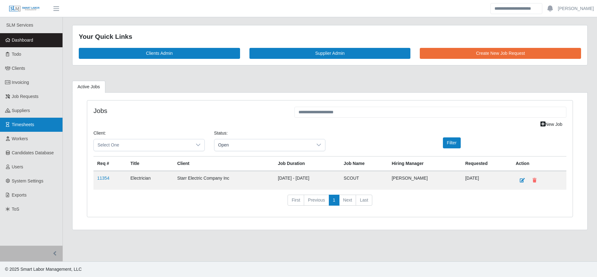 The image size is (597, 277). Describe the element at coordinates (224, 180) in the screenshot. I see `td: Starr Electric Company Inc` at that location.